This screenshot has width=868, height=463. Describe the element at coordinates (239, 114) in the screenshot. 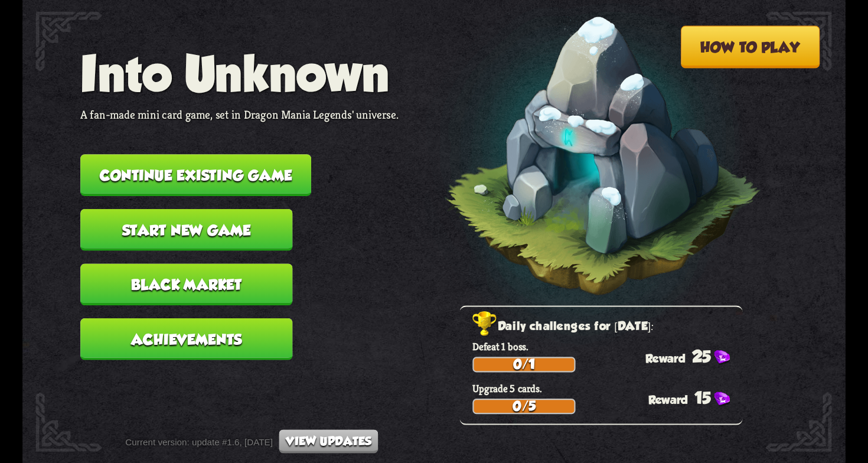

I see `p: A fan-made mini card game, set in Dragon Mania Legends' universe.` at that location.